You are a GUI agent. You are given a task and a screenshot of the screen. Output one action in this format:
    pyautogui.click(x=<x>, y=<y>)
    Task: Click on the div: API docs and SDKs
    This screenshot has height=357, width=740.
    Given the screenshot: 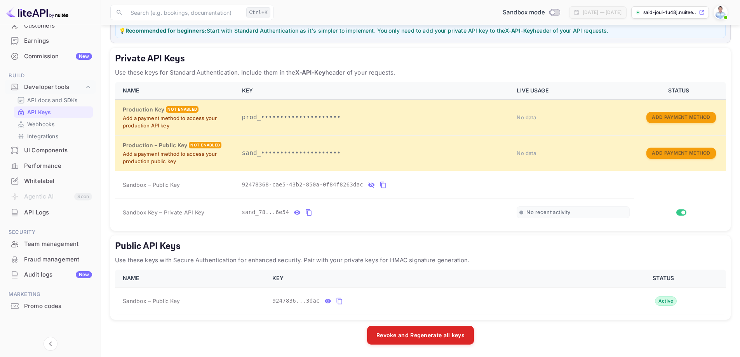 What is the action you would take?
    pyautogui.click(x=53, y=100)
    